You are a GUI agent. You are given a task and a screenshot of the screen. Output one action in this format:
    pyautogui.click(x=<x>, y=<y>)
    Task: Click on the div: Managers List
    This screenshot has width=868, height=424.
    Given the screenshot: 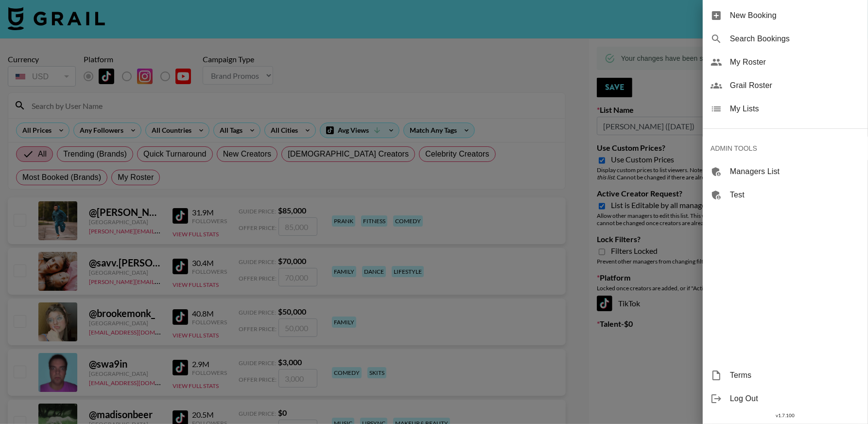 What is the action you would take?
    pyautogui.click(x=785, y=171)
    